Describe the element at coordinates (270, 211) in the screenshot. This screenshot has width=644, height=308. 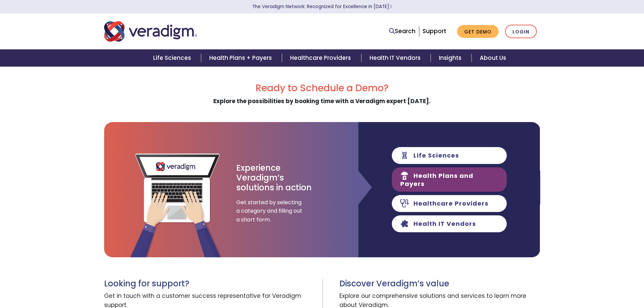
I see `span: Get started by selecting a category and filling out a short form.` at that location.